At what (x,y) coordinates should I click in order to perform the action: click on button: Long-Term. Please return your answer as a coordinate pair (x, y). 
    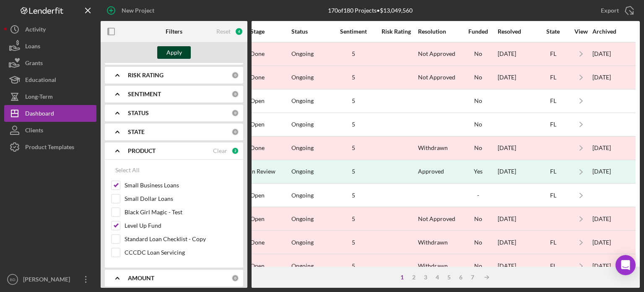
    Looking at the image, I should click on (50, 96).